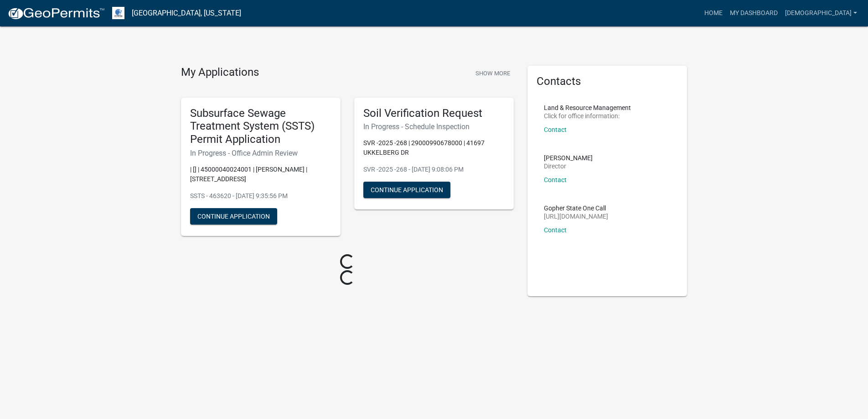 This screenshot has width=868, height=419. What do you see at coordinates (493, 73) in the screenshot?
I see `button: Show More` at bounding box center [493, 73].